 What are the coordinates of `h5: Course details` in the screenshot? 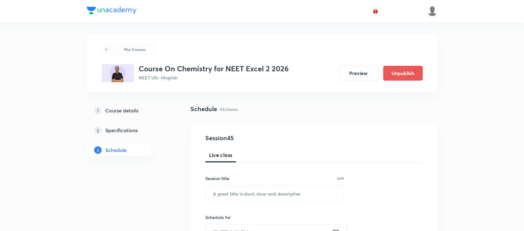 It's located at (122, 110).